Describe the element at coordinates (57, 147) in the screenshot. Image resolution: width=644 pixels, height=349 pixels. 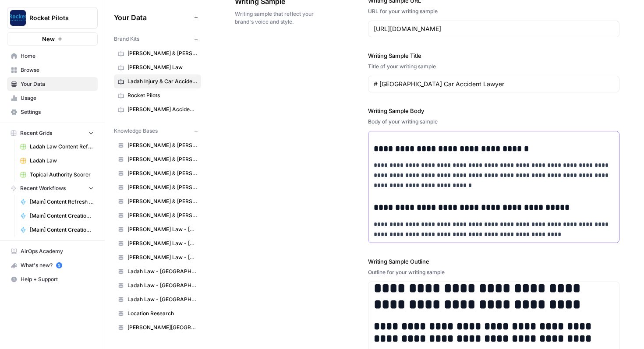
I see `a: Ladah Law Content Refresh` at that location.